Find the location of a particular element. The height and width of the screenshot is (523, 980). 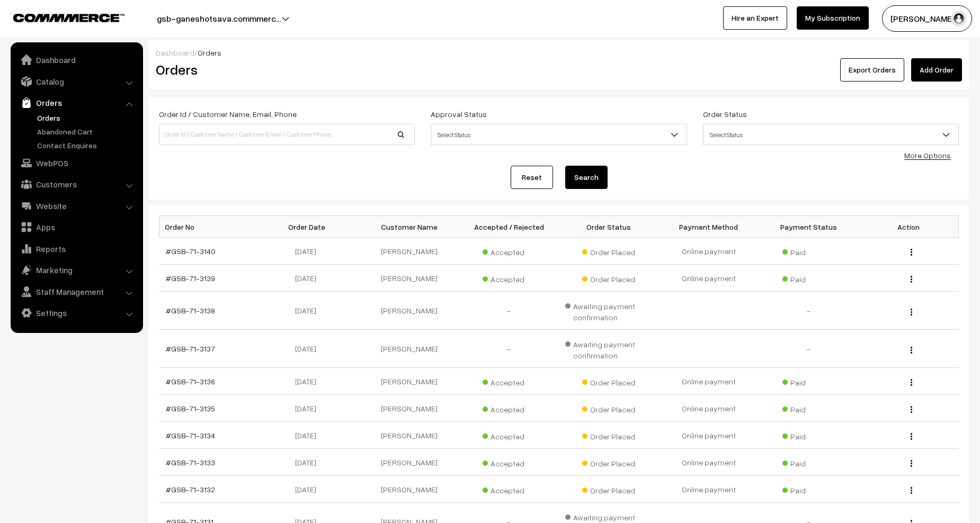

a: Orders is located at coordinates (76, 103).